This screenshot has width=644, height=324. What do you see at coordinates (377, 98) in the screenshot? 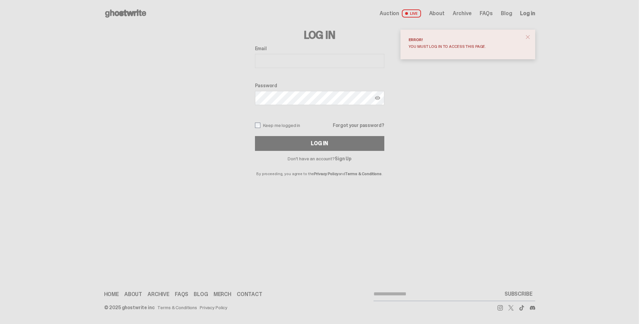
I see `img: Show password` at bounding box center [377, 98].